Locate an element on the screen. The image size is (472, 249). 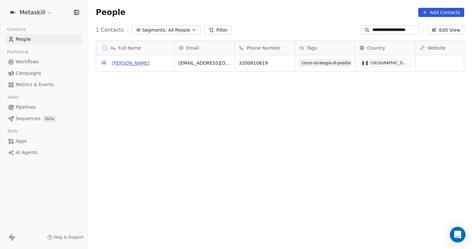
span: Tools is located at coordinates (12, 131).